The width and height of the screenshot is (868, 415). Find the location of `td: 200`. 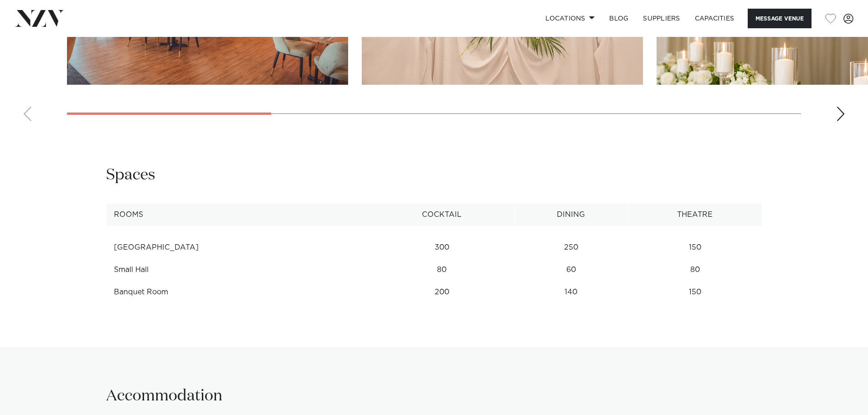

td: 200 is located at coordinates (442, 292).